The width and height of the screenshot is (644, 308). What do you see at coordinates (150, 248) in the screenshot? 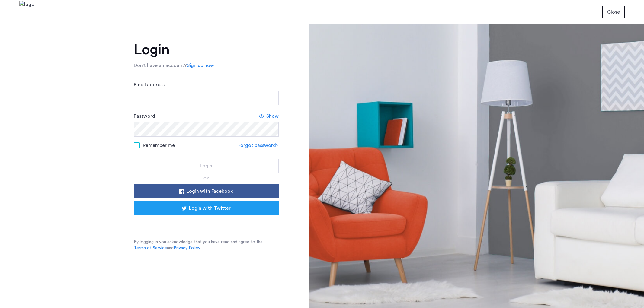
I see `a: Terms of Service` at bounding box center [150, 248].